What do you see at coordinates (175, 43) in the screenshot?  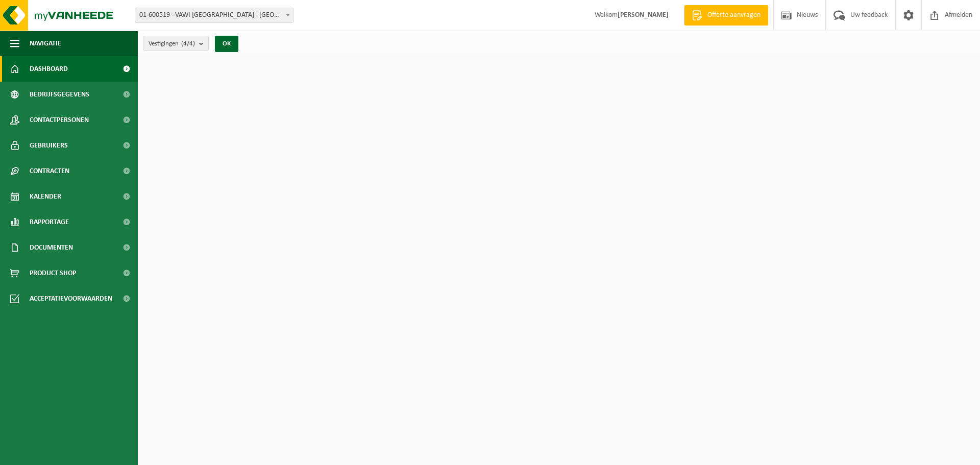 I see `button: Vestigingen(4/4)` at bounding box center [175, 43].